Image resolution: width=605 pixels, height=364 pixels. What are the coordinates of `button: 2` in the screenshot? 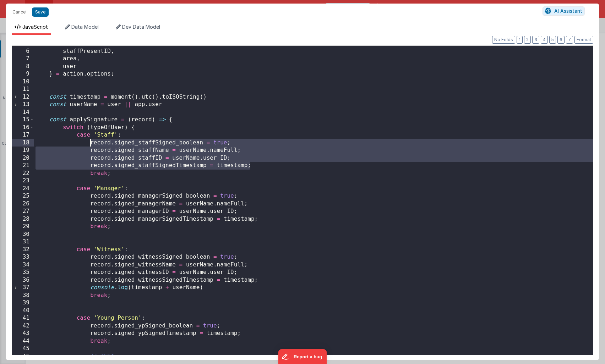 It's located at (528, 40).